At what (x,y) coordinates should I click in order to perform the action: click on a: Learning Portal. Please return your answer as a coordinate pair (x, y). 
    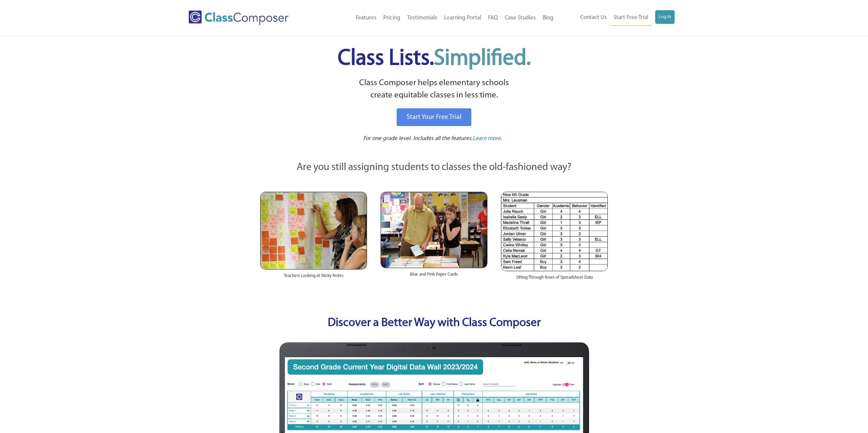
    Looking at the image, I should click on (462, 18).